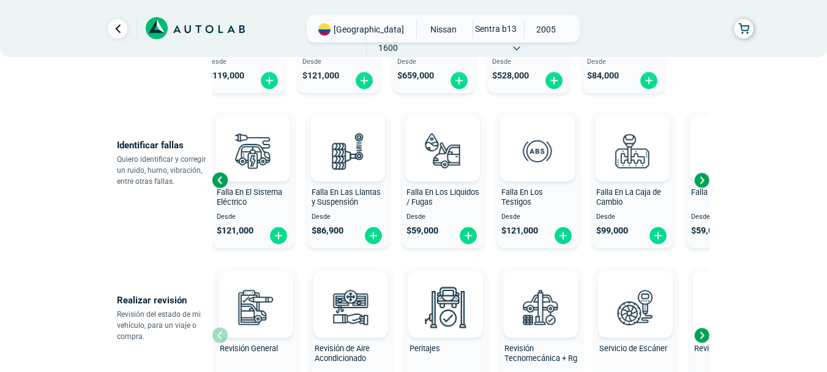 The height and width of the screenshot is (372, 827). Describe the element at coordinates (727, 348) in the screenshot. I see `span: Revisión de Batería` at that location.